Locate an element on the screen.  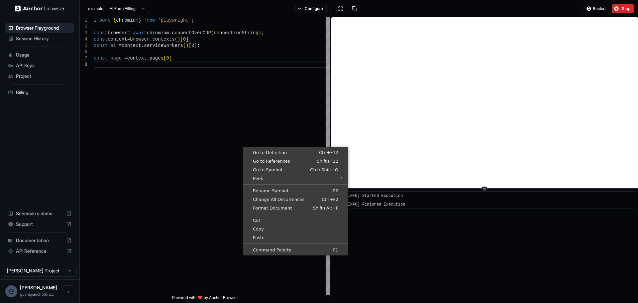
span: Schedule a demo is located at coordinates (40, 213).